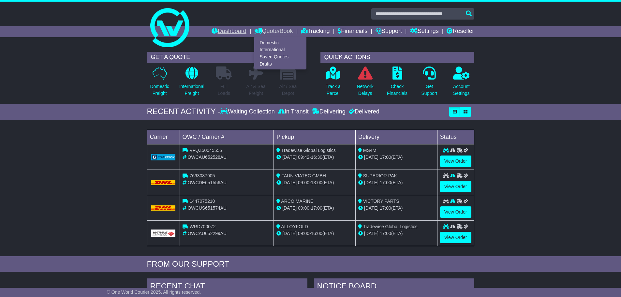  What do you see at coordinates (192, 83) in the screenshot?
I see `a: InternationalFreight` at bounding box center [192, 83].